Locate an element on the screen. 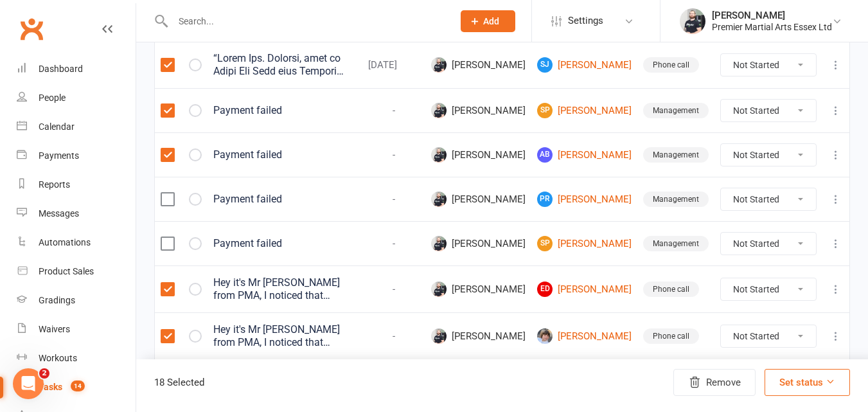  a: Dashboard is located at coordinates (76, 69).